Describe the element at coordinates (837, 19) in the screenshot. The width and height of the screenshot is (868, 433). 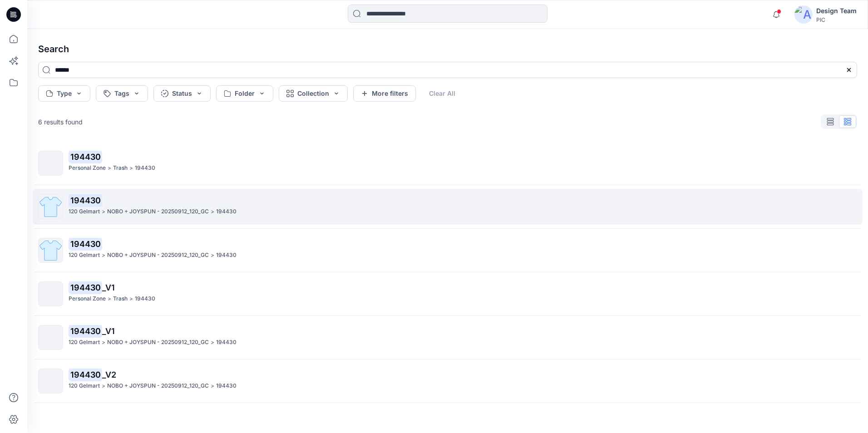
I see `div: PIC` at that location.